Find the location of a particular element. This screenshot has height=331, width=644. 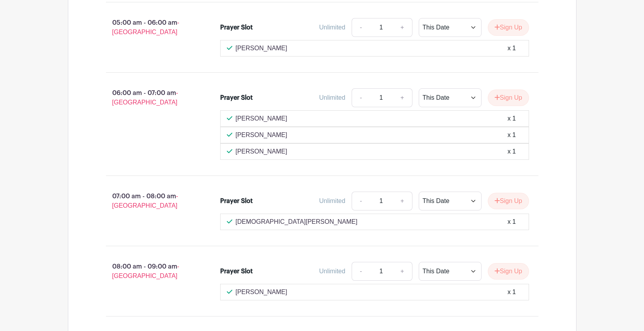

p: 08:00 am - 09:00 am is located at coordinates (151, 271).